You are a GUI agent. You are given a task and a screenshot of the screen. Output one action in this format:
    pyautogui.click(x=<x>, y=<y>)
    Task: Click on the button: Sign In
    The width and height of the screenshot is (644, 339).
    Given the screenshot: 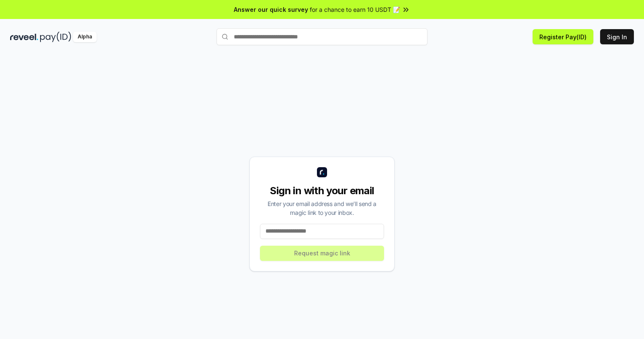 What is the action you would take?
    pyautogui.click(x=617, y=37)
    